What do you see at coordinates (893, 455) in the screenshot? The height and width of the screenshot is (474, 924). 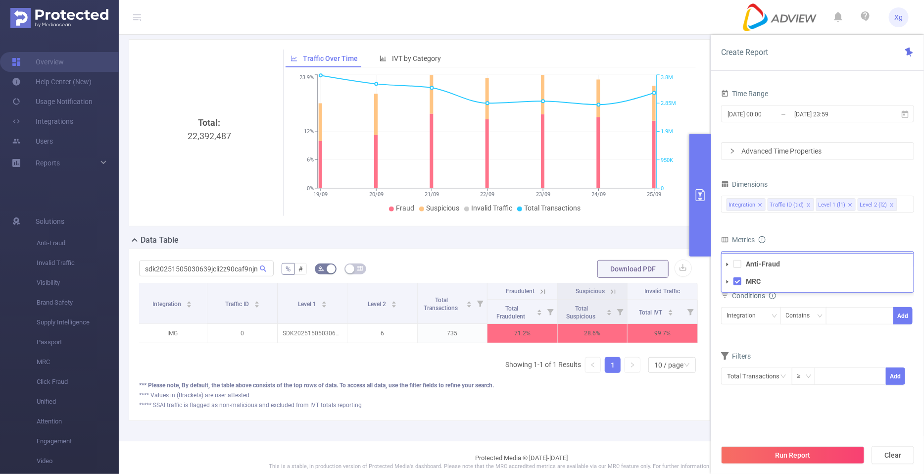 I see `button: Clear` at bounding box center [893, 455].